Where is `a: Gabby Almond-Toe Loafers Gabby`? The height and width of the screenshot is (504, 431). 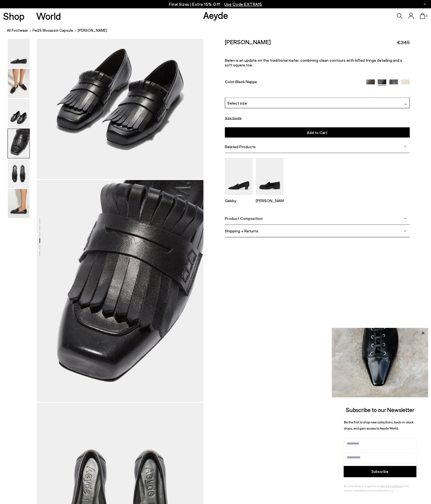 a: Gabby Almond-Toe Loafers Gabby is located at coordinates (239, 197).